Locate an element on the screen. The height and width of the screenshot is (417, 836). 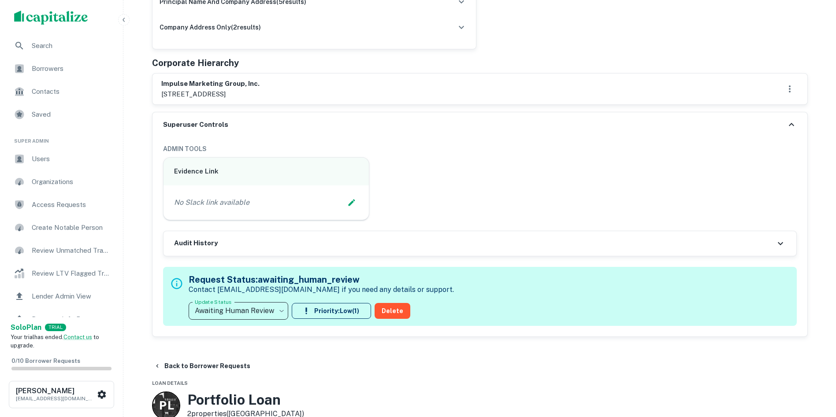
h5: Request Status: awaiting_human_review is located at coordinates (321, 280).